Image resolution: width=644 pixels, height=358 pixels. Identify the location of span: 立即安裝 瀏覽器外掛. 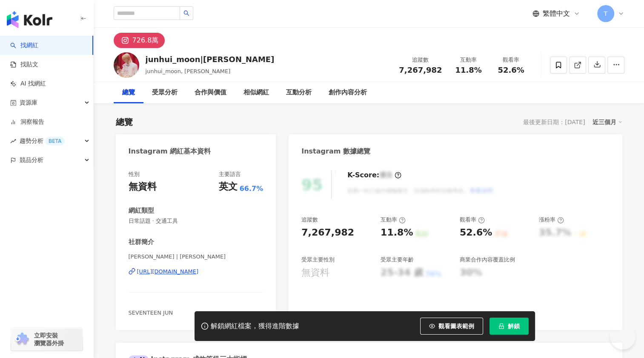
(49, 340).